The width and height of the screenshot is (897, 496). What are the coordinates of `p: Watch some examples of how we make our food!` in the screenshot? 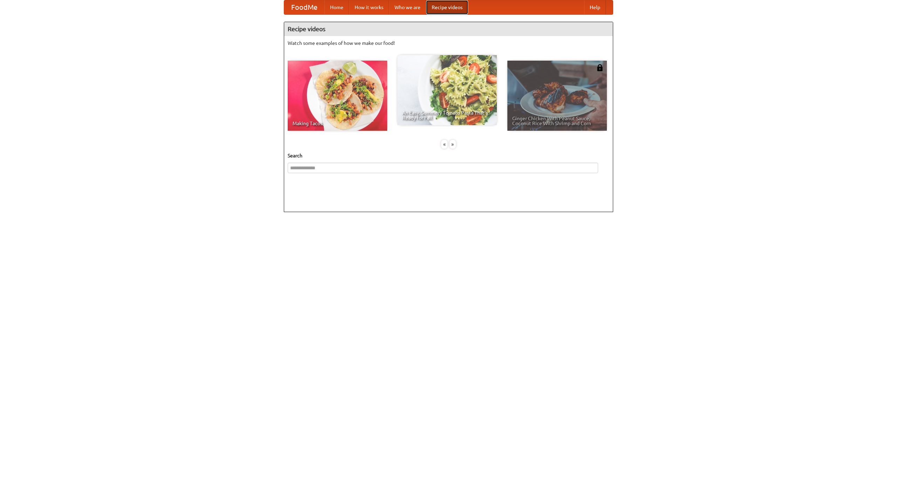 It's located at (449, 43).